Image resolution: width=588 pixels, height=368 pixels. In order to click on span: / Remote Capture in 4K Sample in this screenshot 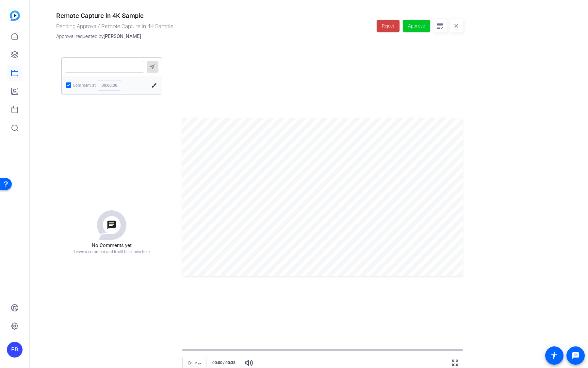, I will do `click(115, 26)`.